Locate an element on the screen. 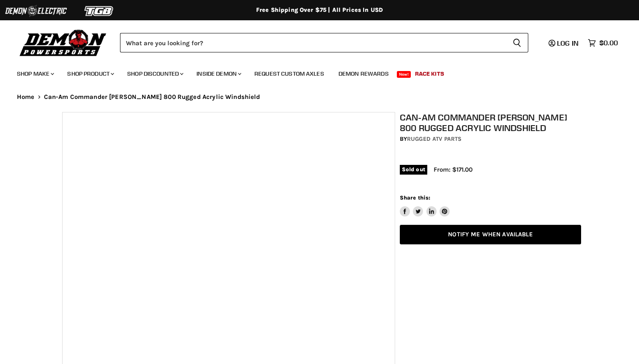 This screenshot has height=364, width=639. a: $0.00 is located at coordinates (603, 42).